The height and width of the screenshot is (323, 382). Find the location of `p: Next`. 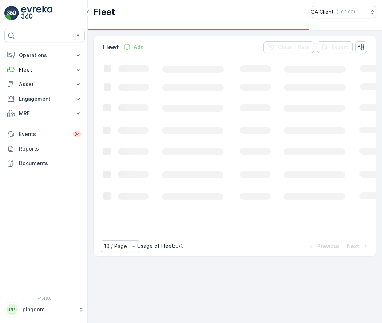

p: Next is located at coordinates (353, 246).